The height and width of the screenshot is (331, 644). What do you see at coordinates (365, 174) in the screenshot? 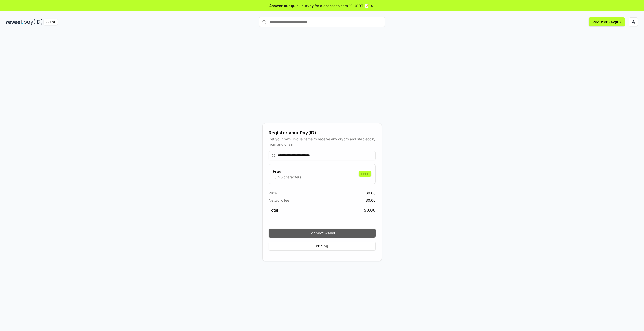
I see `div: Free` at bounding box center [365, 174].